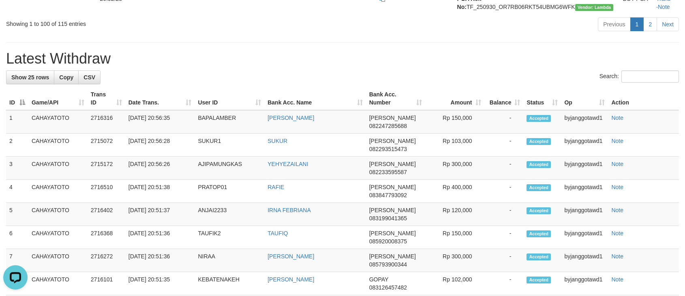  What do you see at coordinates (277, 233) in the screenshot?
I see `a: TAUFIQ` at bounding box center [277, 233].